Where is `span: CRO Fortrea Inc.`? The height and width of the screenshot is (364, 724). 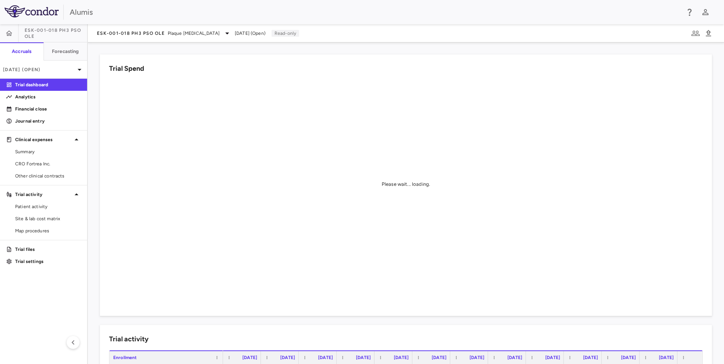 span: CRO Fortrea Inc. is located at coordinates (48, 164).